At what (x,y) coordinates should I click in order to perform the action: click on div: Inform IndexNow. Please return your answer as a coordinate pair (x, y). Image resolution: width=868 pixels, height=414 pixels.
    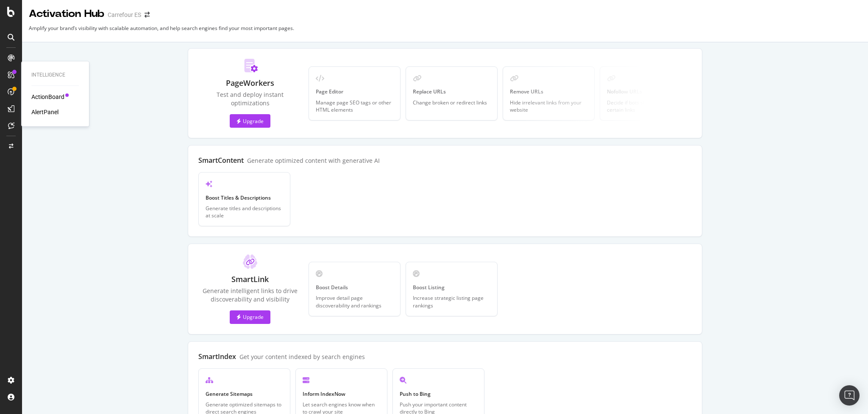
    Looking at the image, I should click on (341, 394).